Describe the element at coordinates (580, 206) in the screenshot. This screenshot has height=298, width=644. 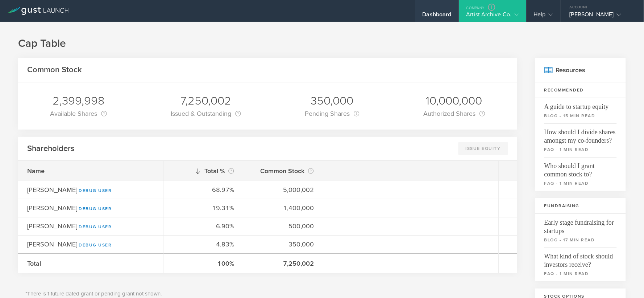
I see `h3: Fundraising` at that location.